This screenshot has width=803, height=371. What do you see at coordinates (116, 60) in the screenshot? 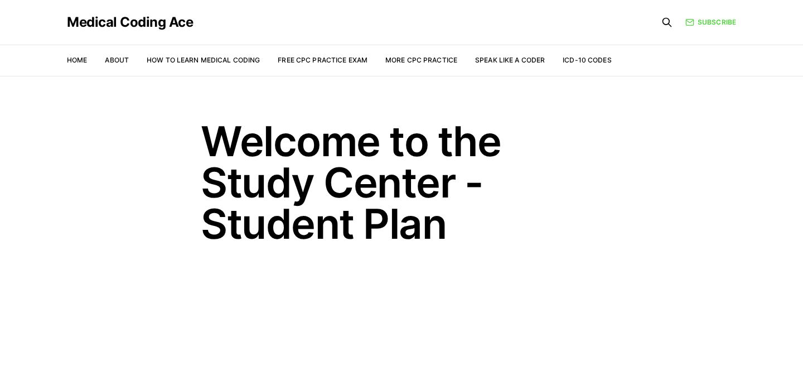
I see `a: About` at bounding box center [116, 60].